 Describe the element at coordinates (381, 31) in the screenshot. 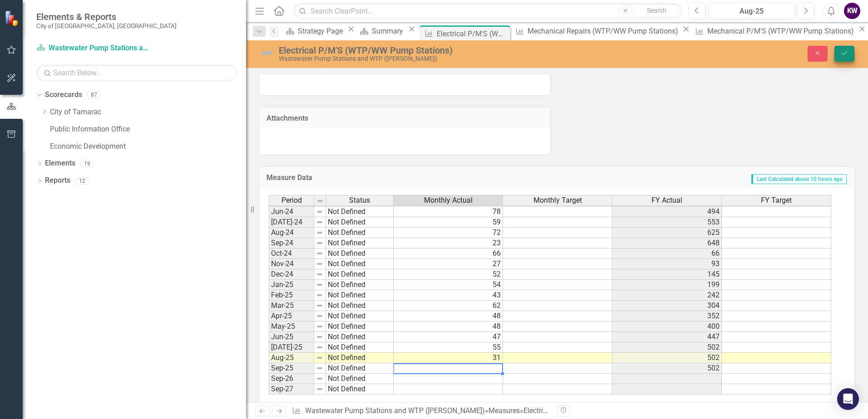

I see `a: Summary` at that location.